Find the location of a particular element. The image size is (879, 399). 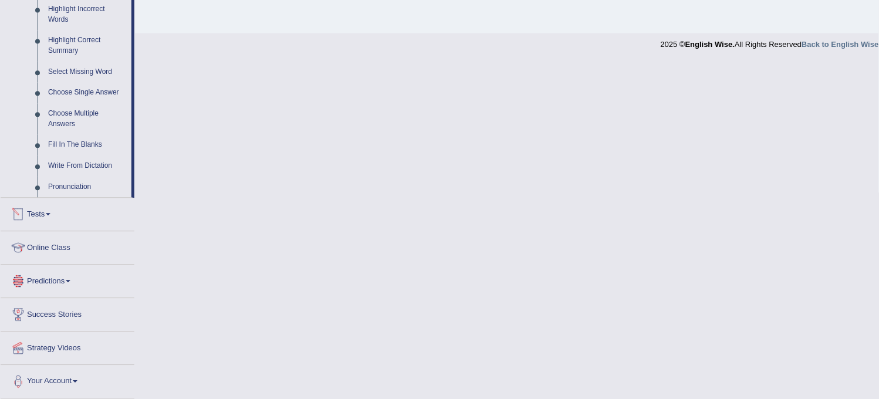

a: Back to English Wise is located at coordinates (840, 44).